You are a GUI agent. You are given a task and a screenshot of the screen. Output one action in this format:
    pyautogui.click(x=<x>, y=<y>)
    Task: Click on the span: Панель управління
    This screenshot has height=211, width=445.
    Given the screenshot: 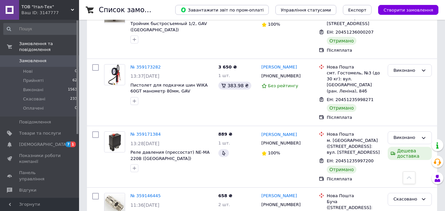 What is the action you would take?
    pyautogui.click(x=40, y=176)
    